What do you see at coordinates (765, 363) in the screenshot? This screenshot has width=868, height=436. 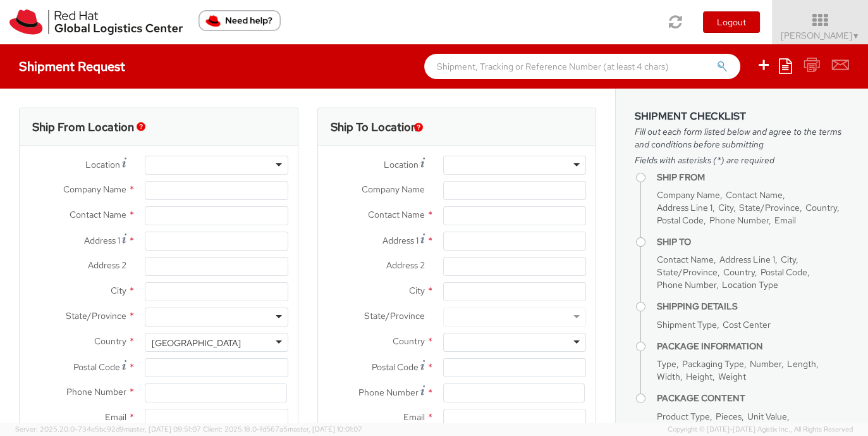 I see `span: Number` at bounding box center [765, 363].